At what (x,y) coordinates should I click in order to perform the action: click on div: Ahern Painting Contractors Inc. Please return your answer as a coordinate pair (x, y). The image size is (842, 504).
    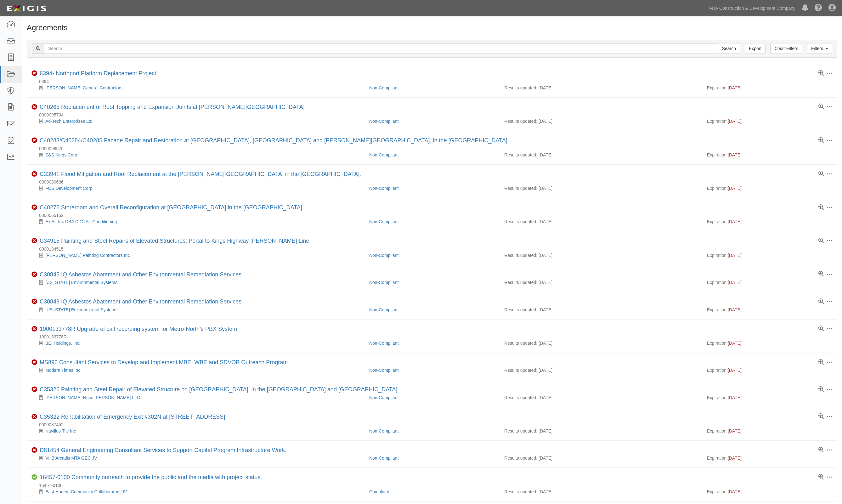
    Looking at the image, I should click on (198, 255).